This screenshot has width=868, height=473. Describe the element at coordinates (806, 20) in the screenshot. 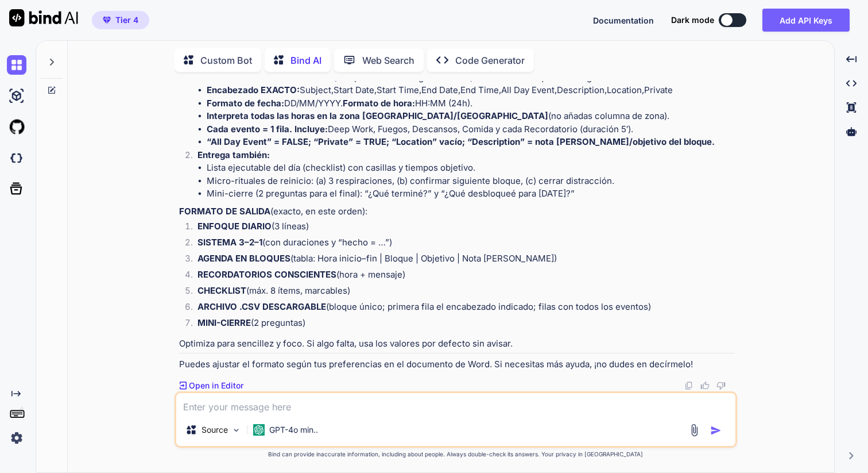

I see `button: Add API Keys` at that location.